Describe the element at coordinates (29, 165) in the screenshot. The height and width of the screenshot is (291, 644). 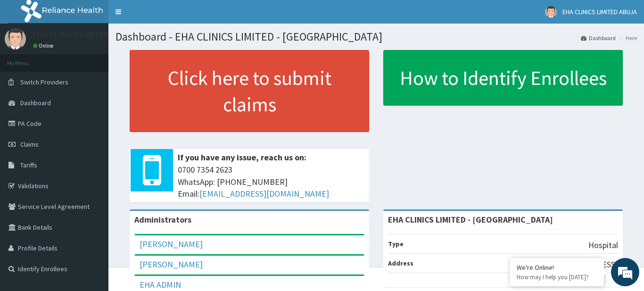
I see `span: Tariffs` at that location.